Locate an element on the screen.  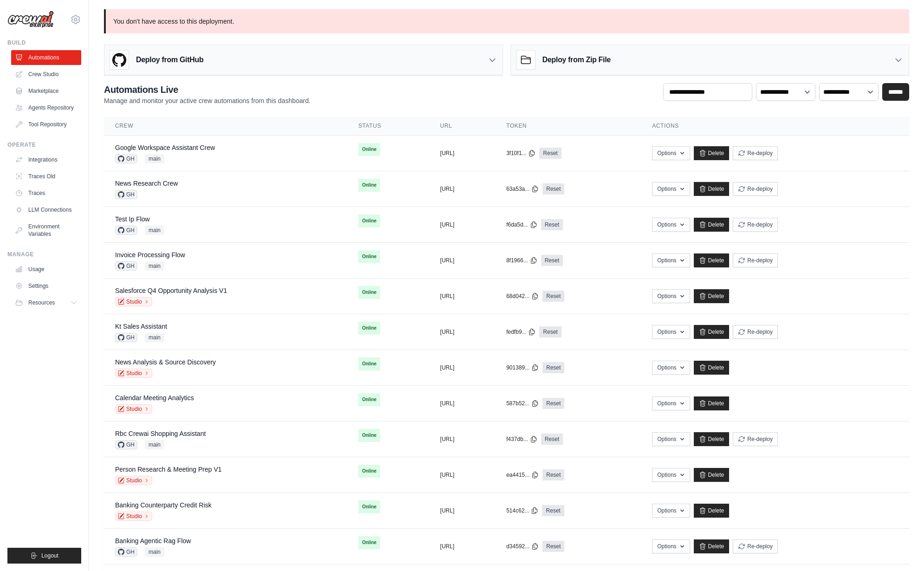
button: 63a53a... is located at coordinates (523, 189).